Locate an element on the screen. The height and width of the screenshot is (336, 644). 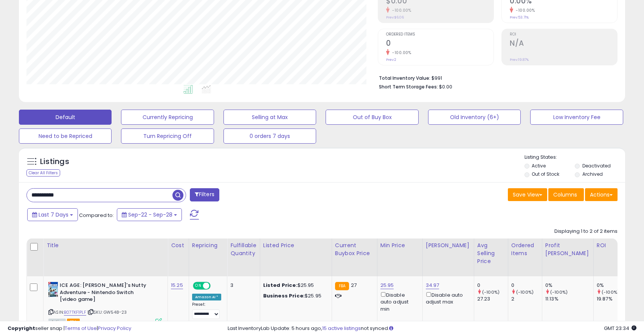
div: Disable auto adjust min is located at coordinates (398, 302).